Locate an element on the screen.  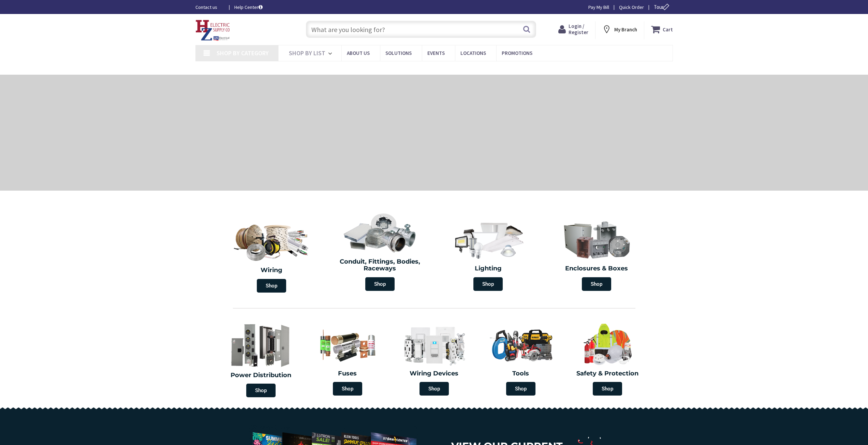
a: Login / Register is located at coordinates (573, 29).